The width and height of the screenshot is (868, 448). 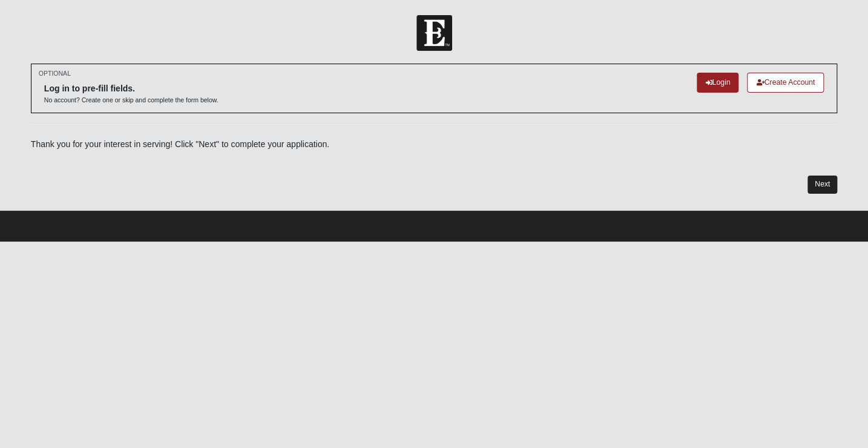 I want to click on h6: Log in to pre-fill fields., so click(x=131, y=89).